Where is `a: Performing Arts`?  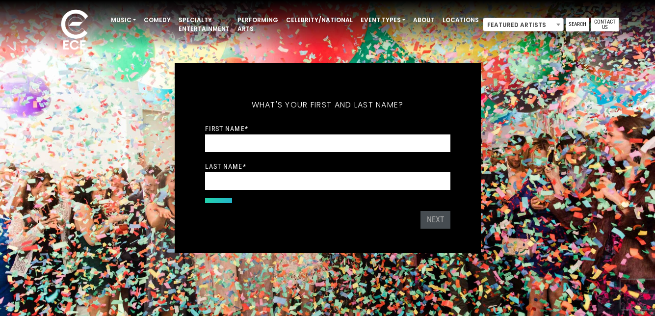 a: Performing Arts is located at coordinates (258, 25).